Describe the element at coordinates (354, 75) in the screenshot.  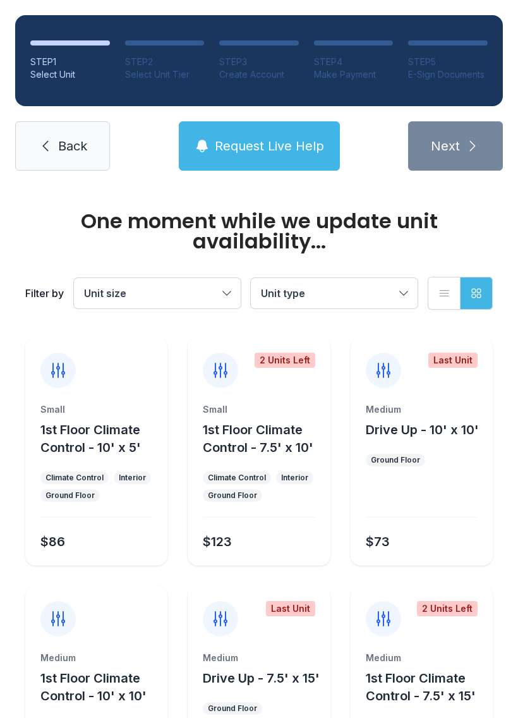
I see `div: Make Payment` at that location.